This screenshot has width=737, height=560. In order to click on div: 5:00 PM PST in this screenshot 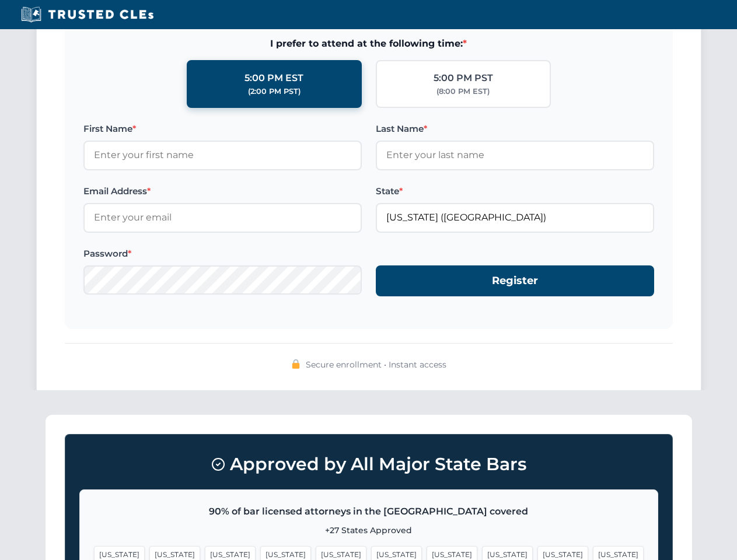, I will do `click(464, 78)`.